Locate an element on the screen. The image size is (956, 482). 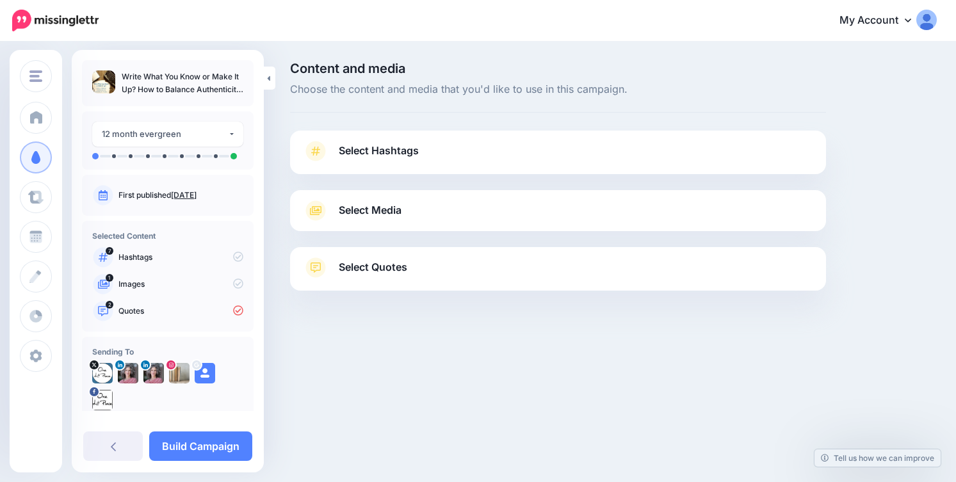
a: Select Hashtags is located at coordinates (558, 158).